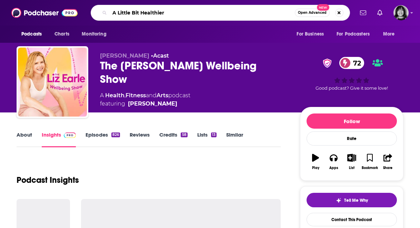  What do you see at coordinates (59, 139) in the screenshot?
I see `a: InsightsPodchaser Pro` at bounding box center [59, 139].